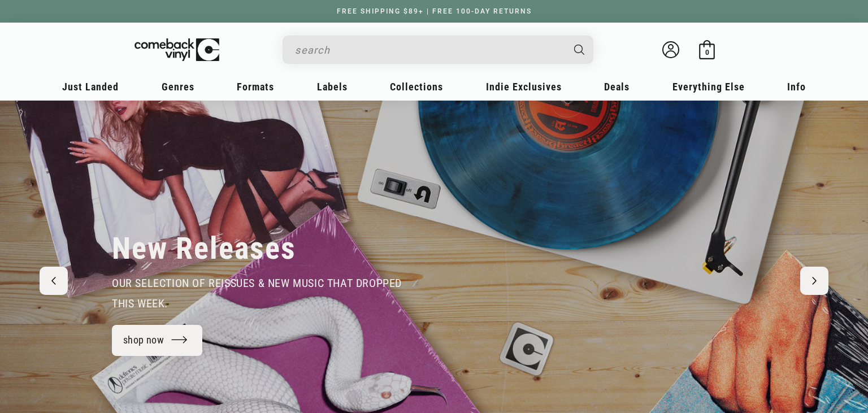 This screenshot has height=413, width=868. I want to click on span: Collections, so click(416, 87).